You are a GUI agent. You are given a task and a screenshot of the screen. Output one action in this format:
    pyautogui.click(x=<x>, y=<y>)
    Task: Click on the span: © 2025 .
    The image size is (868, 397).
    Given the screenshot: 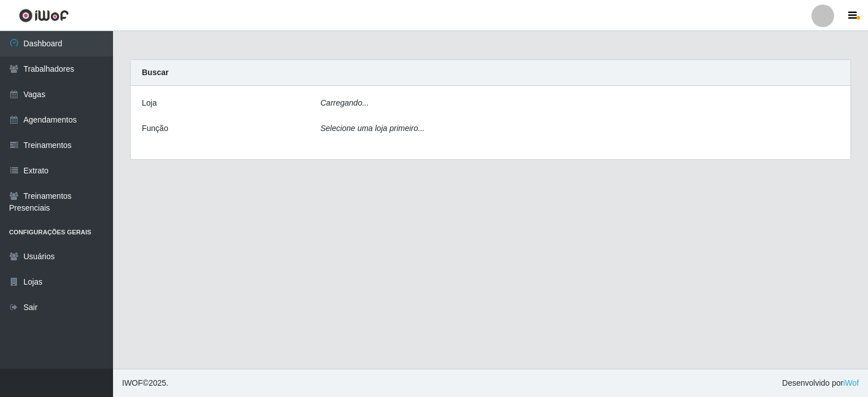 What is the action you would take?
    pyautogui.click(x=145, y=383)
    